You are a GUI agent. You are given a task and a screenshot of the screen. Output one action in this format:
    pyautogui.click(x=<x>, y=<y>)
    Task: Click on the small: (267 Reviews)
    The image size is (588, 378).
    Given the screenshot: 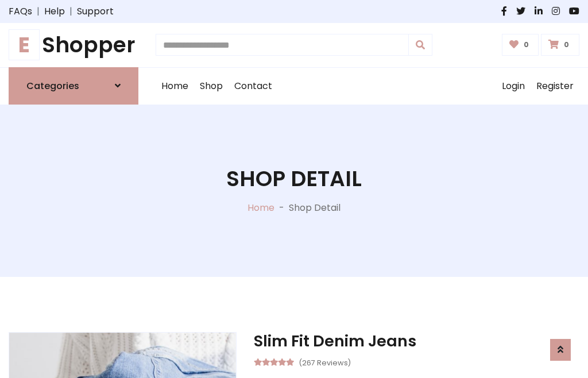 What is the action you would take?
    pyautogui.click(x=324, y=362)
    